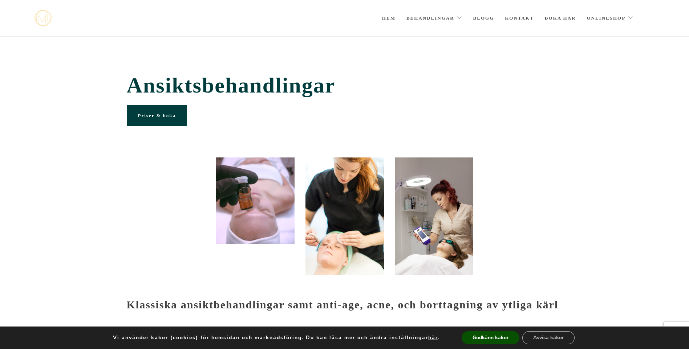  I want to click on strong: Klassiska ansiktbehandlingar samt anti-age, acne, och borttagning av ytliga kärl, so click(342, 305).